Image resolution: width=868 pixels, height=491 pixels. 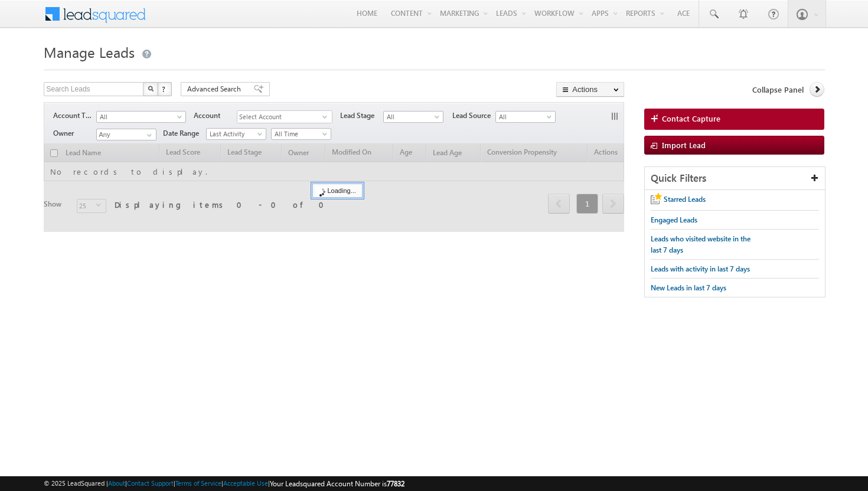 What do you see at coordinates (236, 134) in the screenshot?
I see `a: Last Activity` at bounding box center [236, 134].